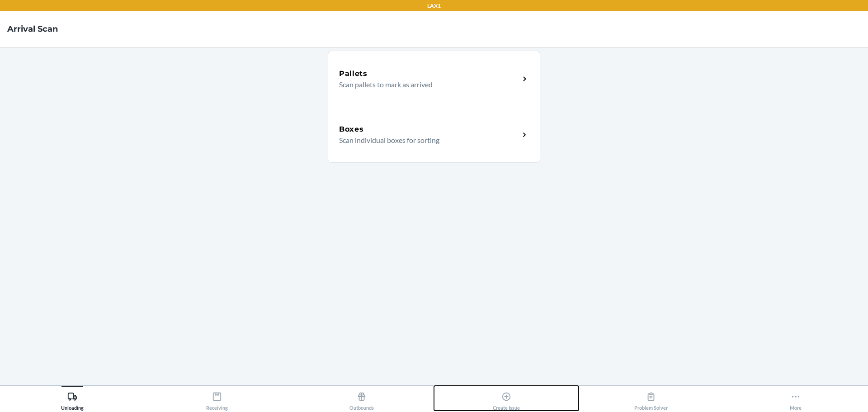 This screenshot has height=412, width=868. What do you see at coordinates (425, 140) in the screenshot?
I see `p: Scan individual boxes for sorting` at bounding box center [425, 140].